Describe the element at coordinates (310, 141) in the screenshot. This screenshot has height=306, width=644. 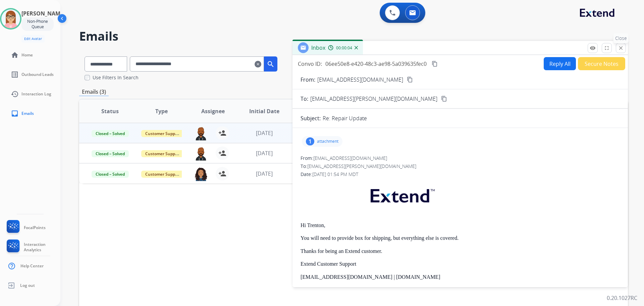
I see `div: 1` at that location.